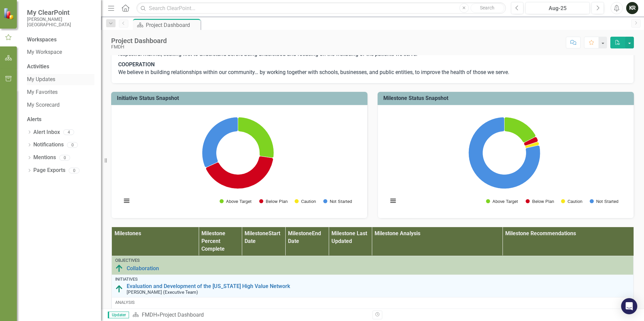  What do you see at coordinates (49, 170) in the screenshot?
I see `a: Page Exports` at bounding box center [49, 170].